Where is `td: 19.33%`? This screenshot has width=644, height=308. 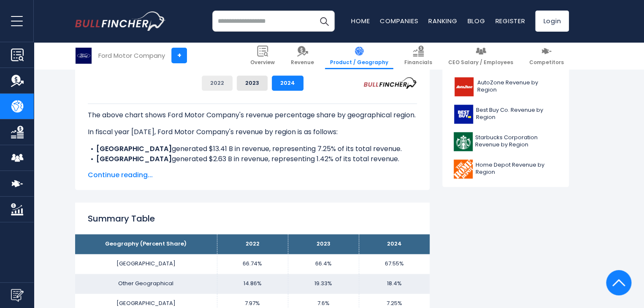
td: 19.33% is located at coordinates (323, 283).